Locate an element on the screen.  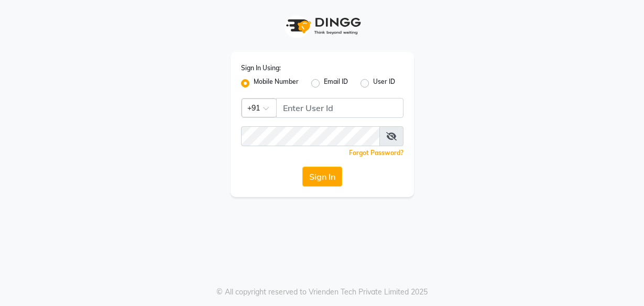
label: Mobile Number is located at coordinates (276, 83).